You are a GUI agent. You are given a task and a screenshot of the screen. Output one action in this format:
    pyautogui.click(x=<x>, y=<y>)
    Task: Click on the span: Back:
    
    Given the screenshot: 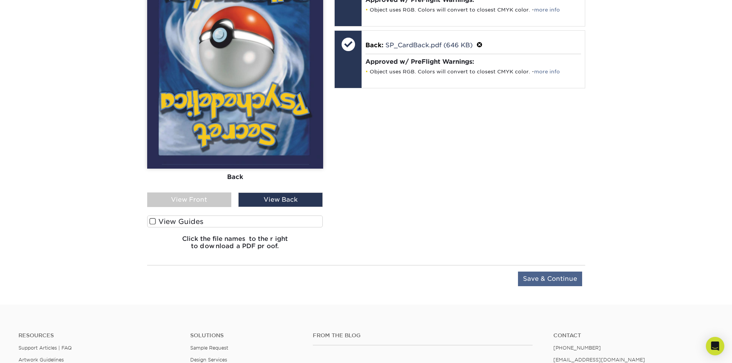 What is the action you would take?
    pyautogui.click(x=374, y=45)
    